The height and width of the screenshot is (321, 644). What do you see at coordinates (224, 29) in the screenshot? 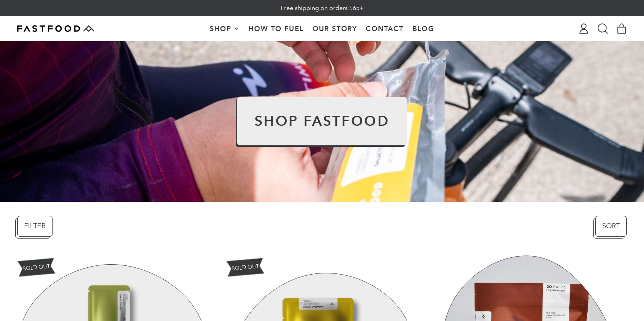
I see `button: Shop` at bounding box center [224, 29].